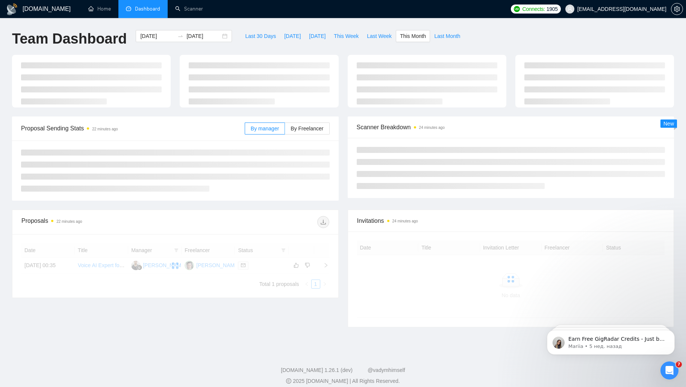  Describe the element at coordinates (180, 36) in the screenshot. I see `span: to` at that location.